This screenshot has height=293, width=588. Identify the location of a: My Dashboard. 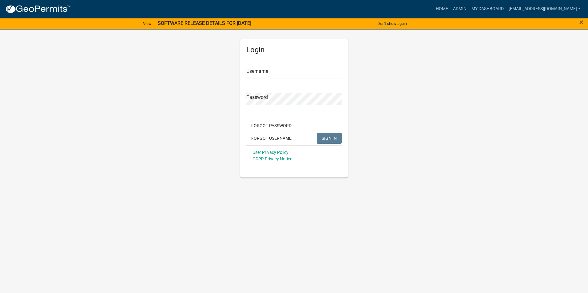
(488, 9).